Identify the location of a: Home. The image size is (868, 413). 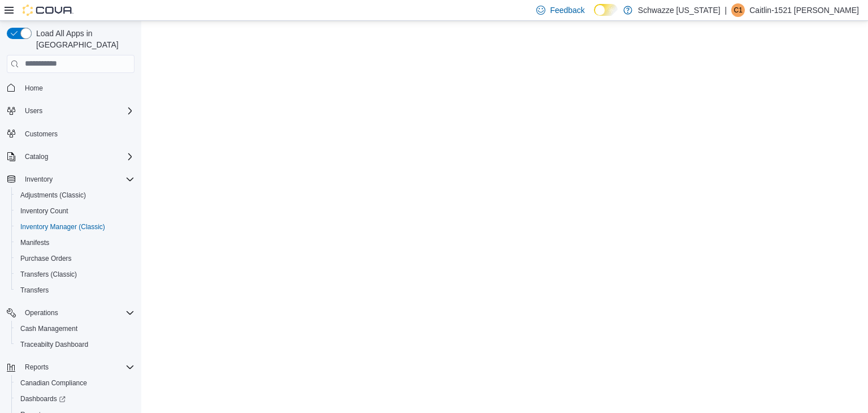
(34, 88).